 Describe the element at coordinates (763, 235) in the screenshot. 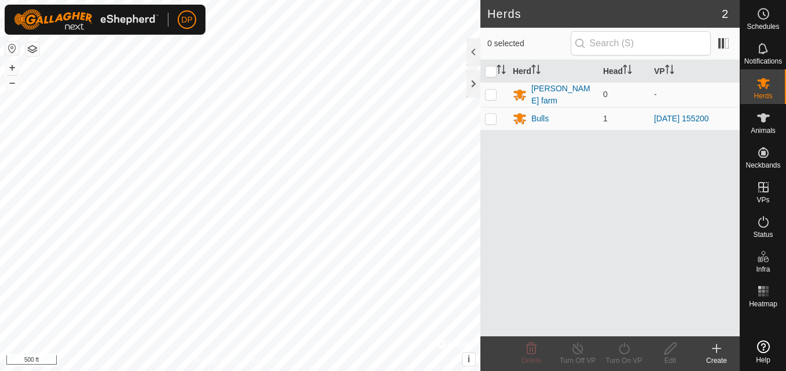

I see `span: Status` at that location.